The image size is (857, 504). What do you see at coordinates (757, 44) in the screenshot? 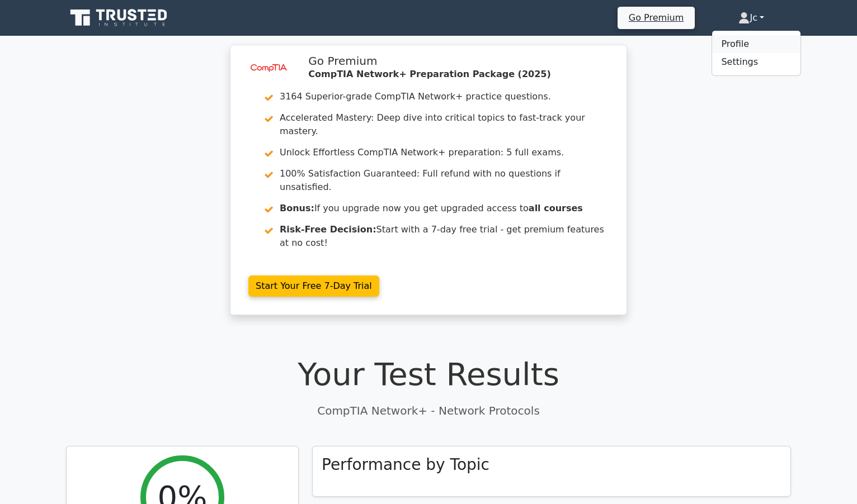
I see `a: Profile` at bounding box center [757, 44].